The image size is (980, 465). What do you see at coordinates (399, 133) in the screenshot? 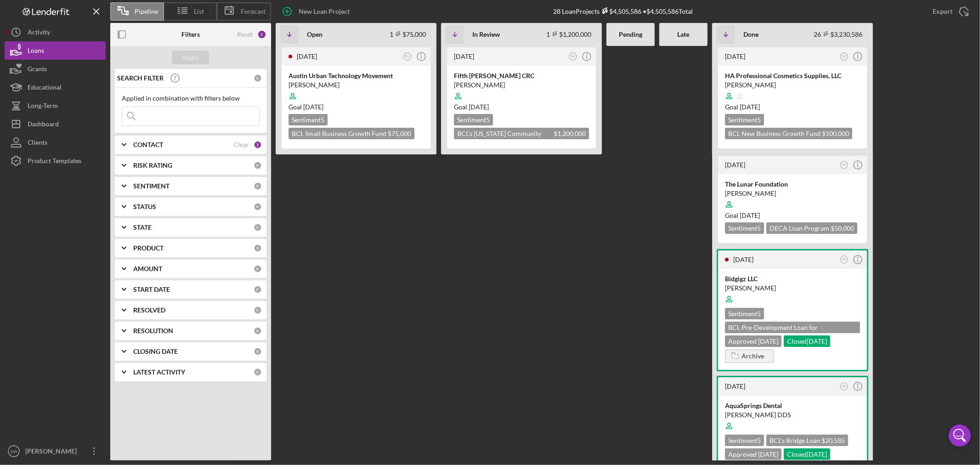
I see `span: $75,000` at bounding box center [399, 133].